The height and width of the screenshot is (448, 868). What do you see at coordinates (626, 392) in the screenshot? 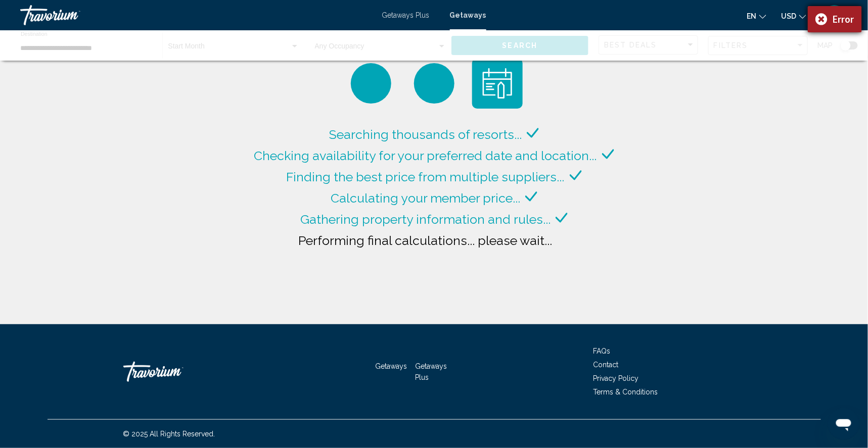
I see `a: Terms & Conditions` at bounding box center [626, 392].